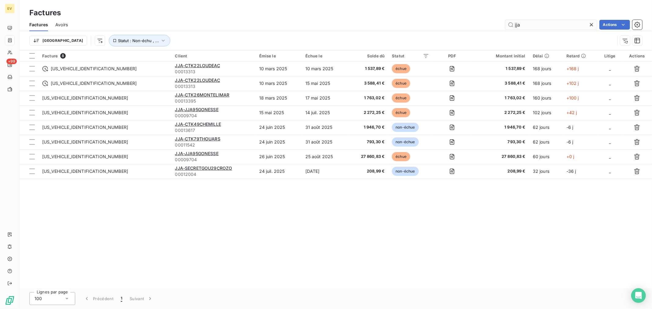  What do you see at coordinates (500, 56) in the screenshot?
I see `div: Montant initial` at bounding box center [500, 56].